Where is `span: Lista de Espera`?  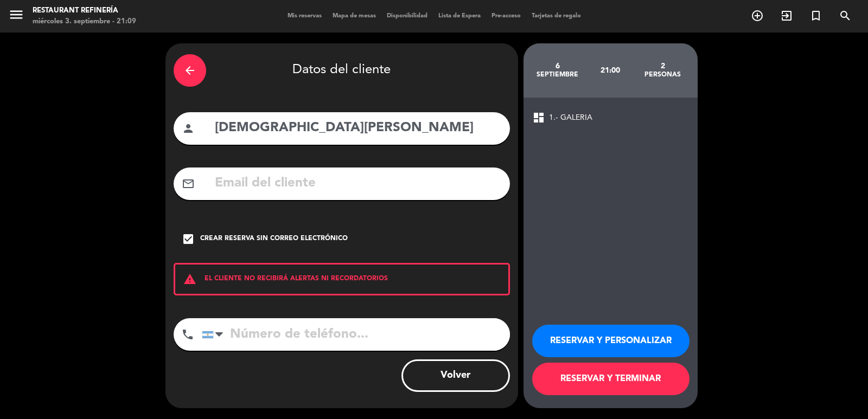 span: Lista de Espera is located at coordinates (460, 16).